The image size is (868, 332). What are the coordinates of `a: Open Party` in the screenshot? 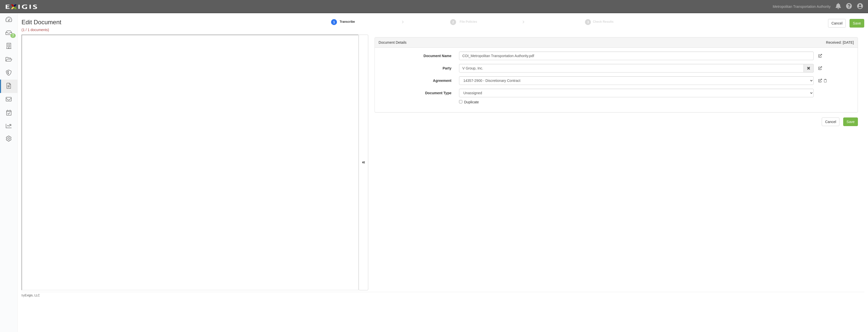 It's located at (820, 68).